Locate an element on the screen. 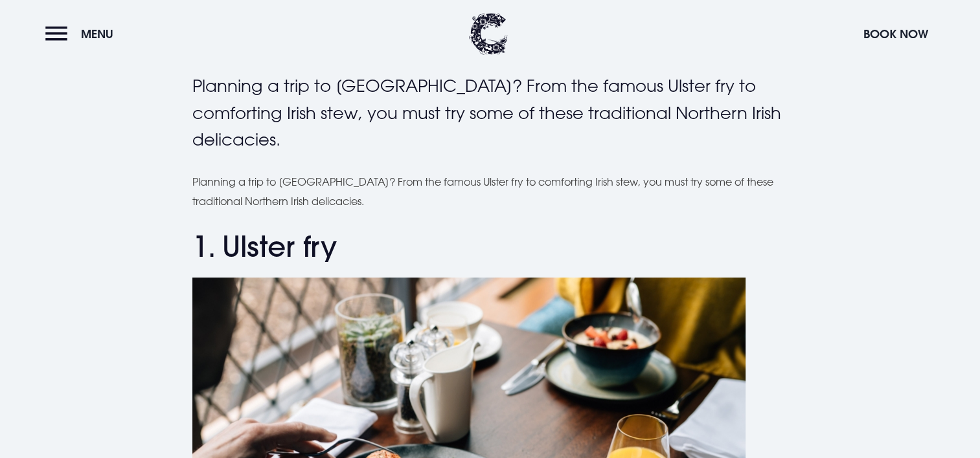 This screenshot has height=458, width=980. img: Clandeboye Lodge is located at coordinates (489, 34).